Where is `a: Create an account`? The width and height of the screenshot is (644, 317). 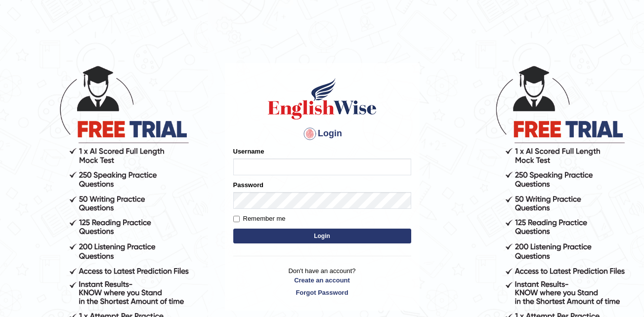
a: Create an account is located at coordinates (322, 280).